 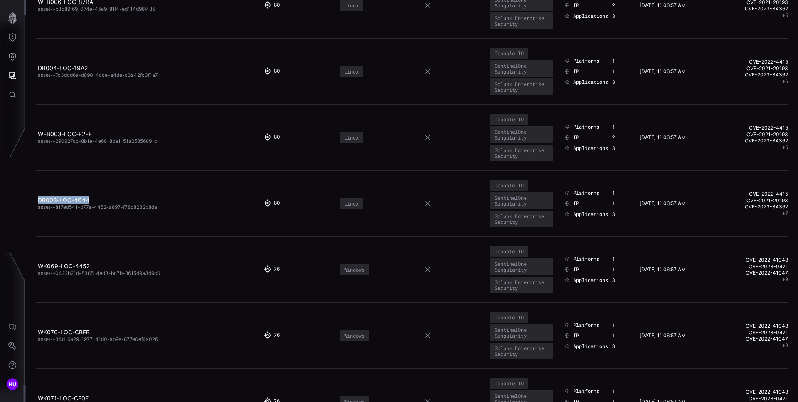 What do you see at coordinates (64, 266) in the screenshot?
I see `a: WK069-LOC-4452` at bounding box center [64, 266].